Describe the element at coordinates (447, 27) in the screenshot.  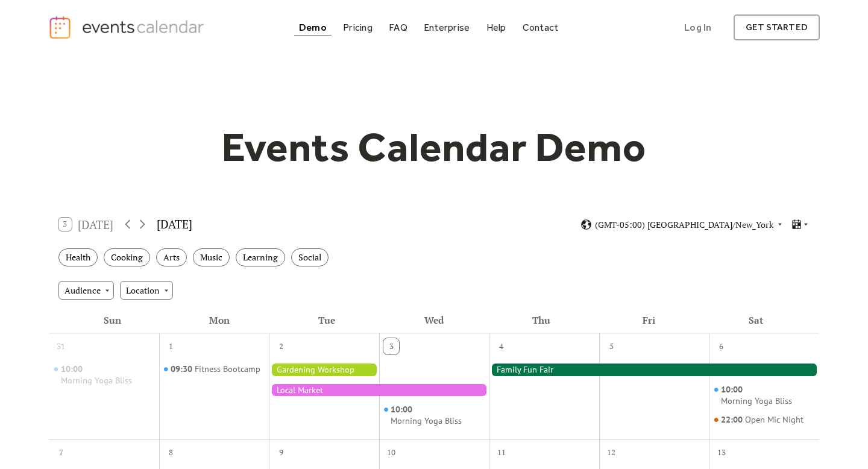
I see `div: Enterprise` at that location.